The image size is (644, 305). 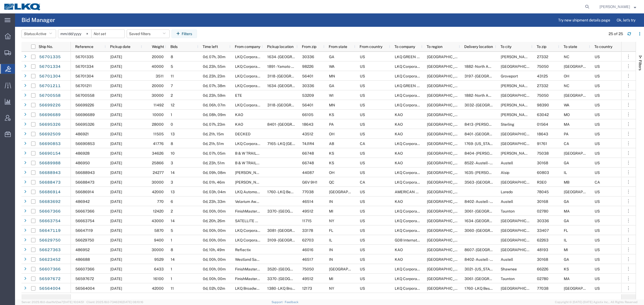 I want to click on span: 486950, so click(x=83, y=163).